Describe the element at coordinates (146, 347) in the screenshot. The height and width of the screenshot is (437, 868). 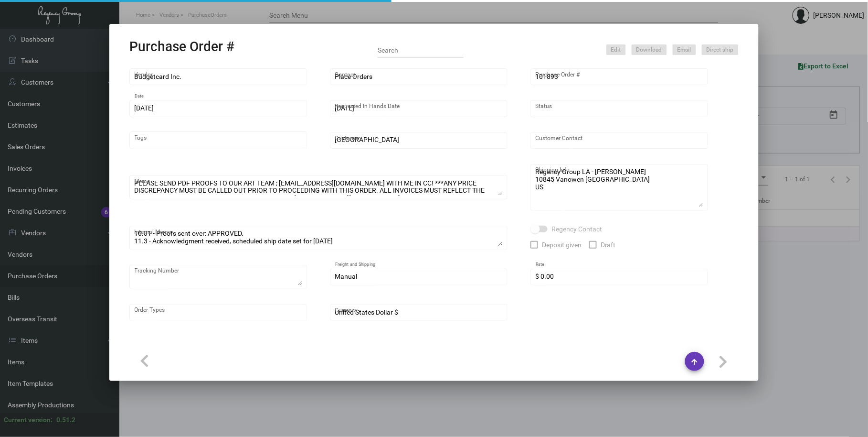
I see `div: Items` at that location.